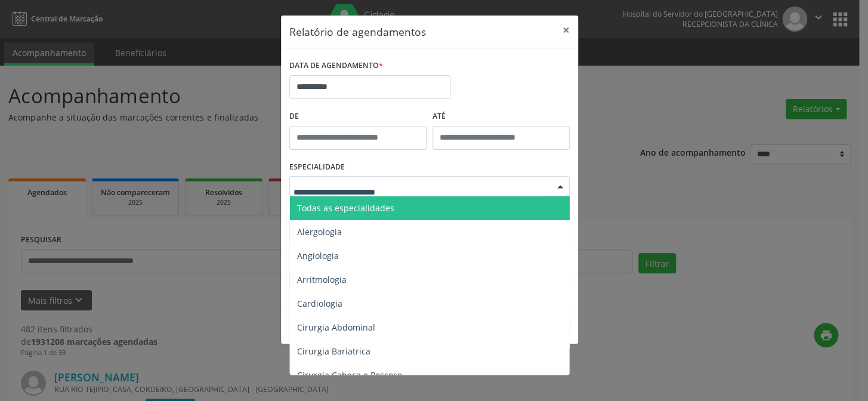 This screenshot has height=401, width=868. What do you see at coordinates (350, 375) in the screenshot?
I see `span: Cirurgia Cabeça e Pescoço` at bounding box center [350, 375].